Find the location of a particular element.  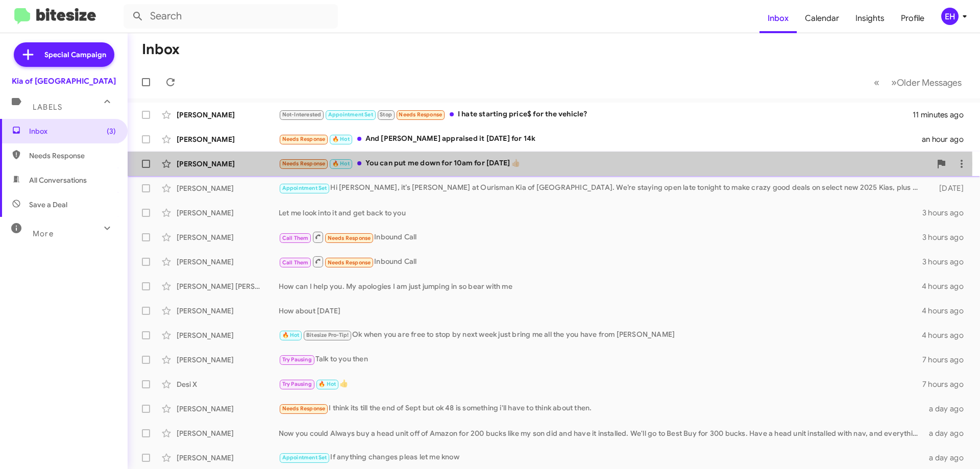

button: Next is located at coordinates (926, 82).